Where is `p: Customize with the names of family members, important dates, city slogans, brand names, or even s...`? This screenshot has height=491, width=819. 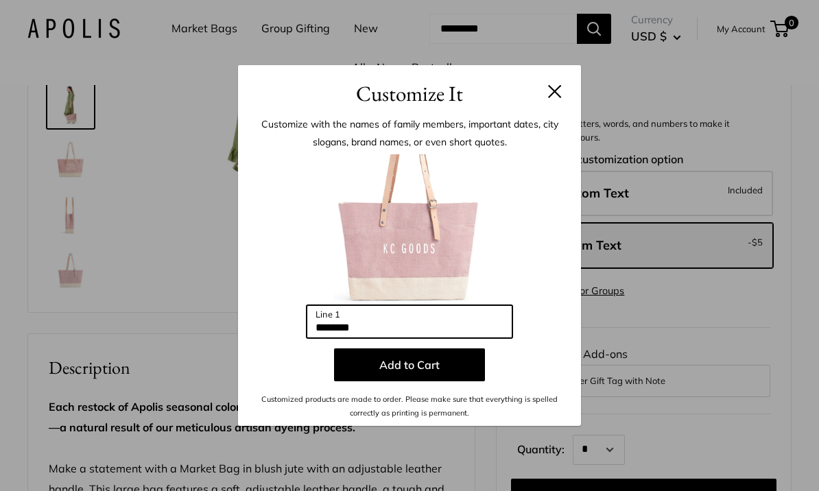
p: Customize with the names of family members, important dates, city slogans, brand names, or even s... is located at coordinates (410, 133).